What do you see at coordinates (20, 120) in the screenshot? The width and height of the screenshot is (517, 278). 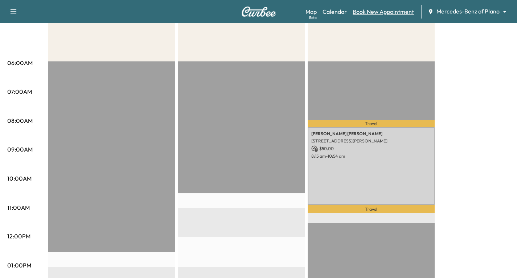 I see `p: 08:00AM` at bounding box center [20, 120].